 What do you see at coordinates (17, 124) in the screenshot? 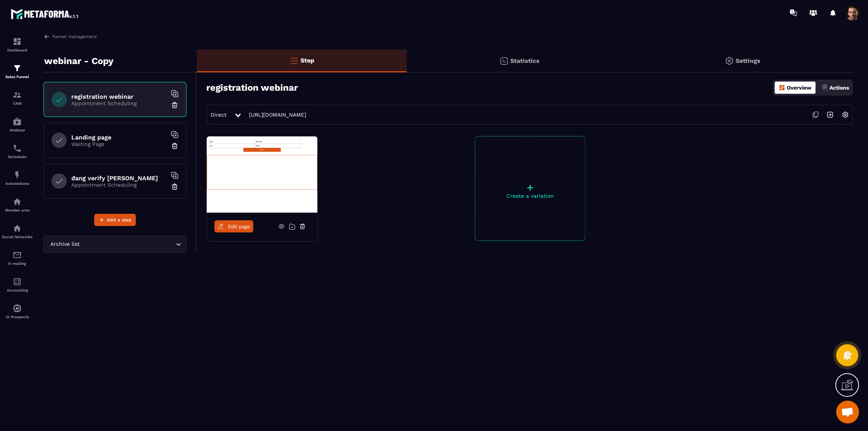
I see `a: automationsautomationsWebinar` at bounding box center [17, 124].